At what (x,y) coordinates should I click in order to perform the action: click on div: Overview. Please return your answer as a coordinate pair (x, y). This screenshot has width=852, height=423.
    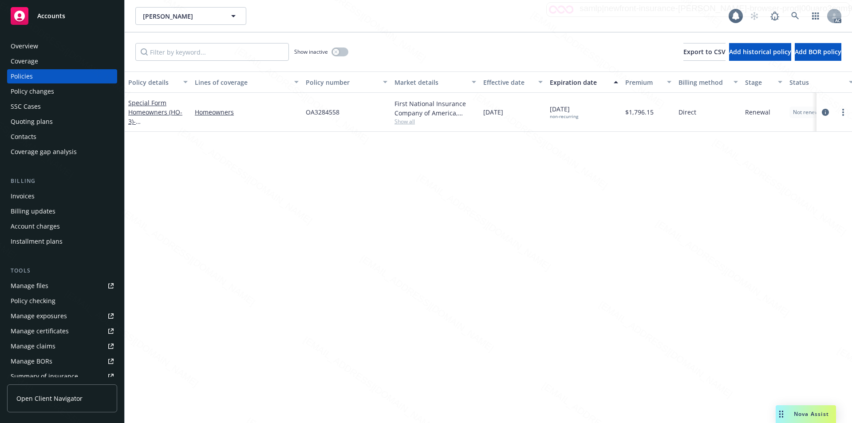
    Looking at the image, I should click on (24, 46).